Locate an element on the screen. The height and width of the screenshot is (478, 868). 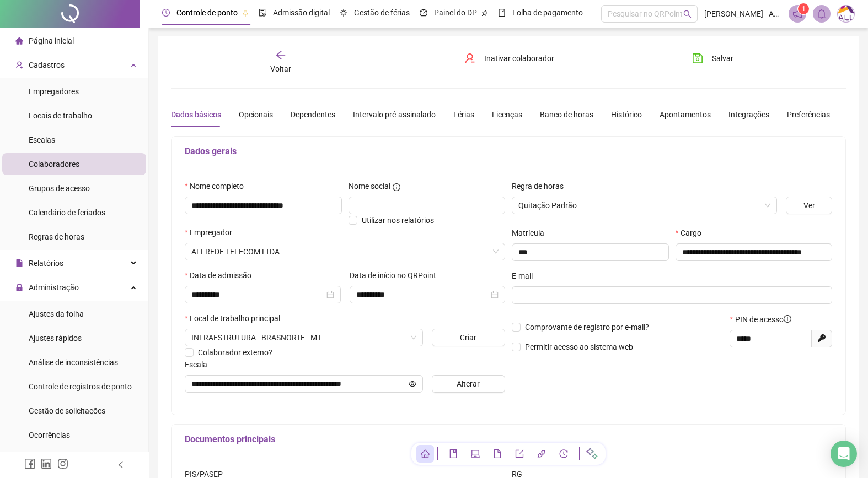
span: Gestão de solicitações is located at coordinates (66, 411).